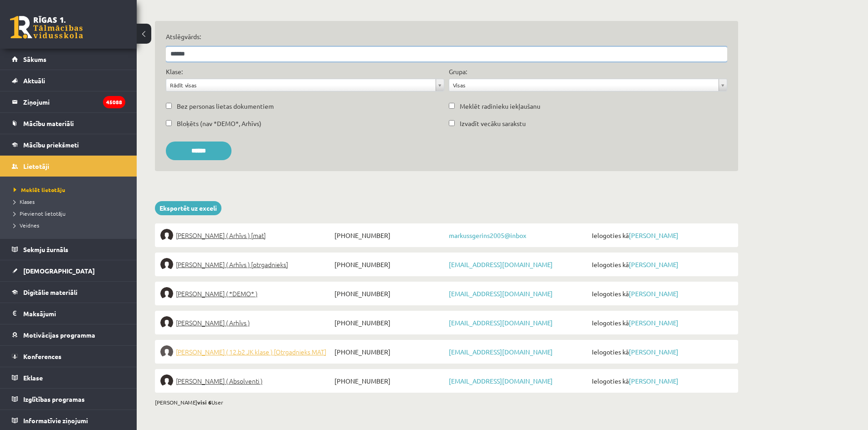 The width and height of the screenshot is (868, 430). I want to click on a: Digitālie materiāli, so click(68, 292).